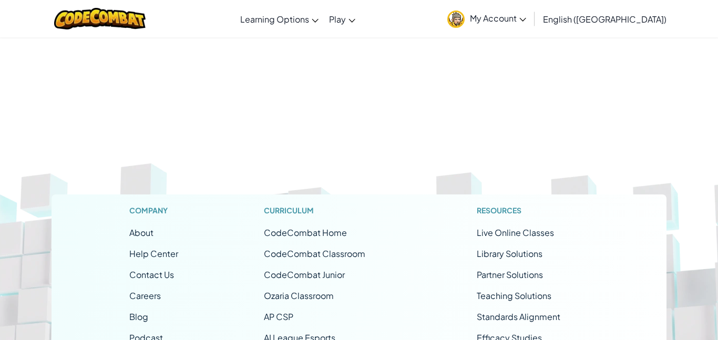 The width and height of the screenshot is (718, 340). Describe the element at coordinates (305, 232) in the screenshot. I see `span: CodeCombat Home` at that location.